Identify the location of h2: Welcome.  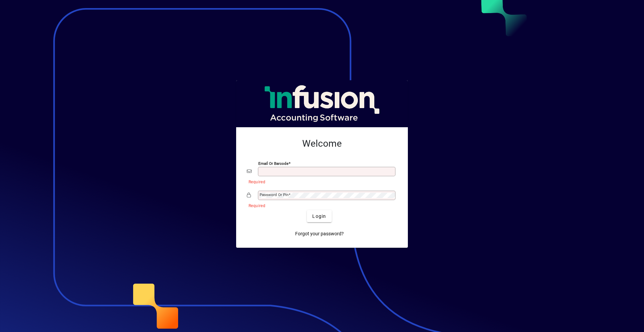
(322, 144).